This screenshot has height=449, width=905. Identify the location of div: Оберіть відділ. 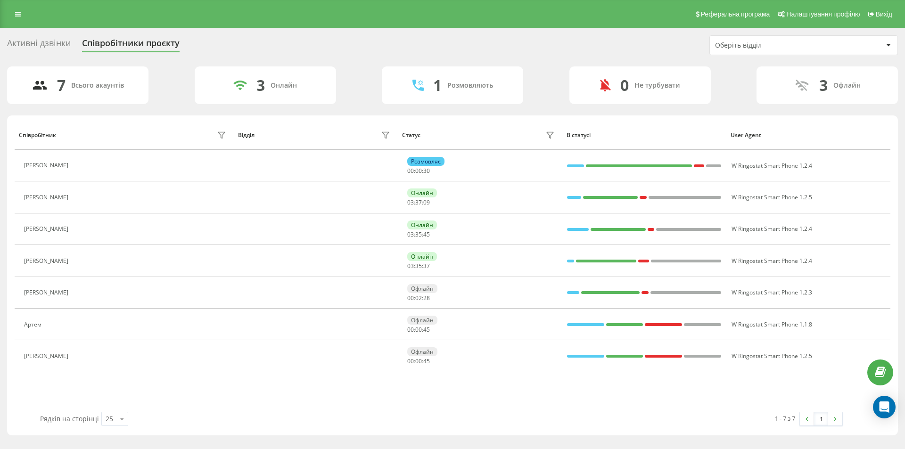
(771, 45).